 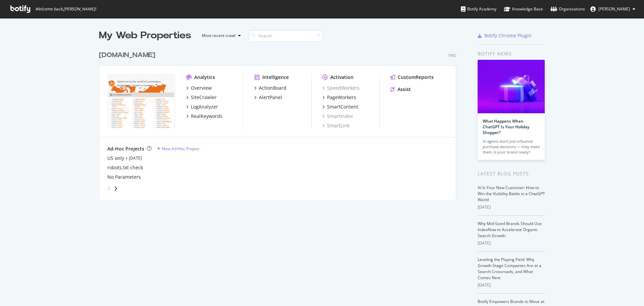 I want to click on a: No Parameters, so click(x=124, y=177).